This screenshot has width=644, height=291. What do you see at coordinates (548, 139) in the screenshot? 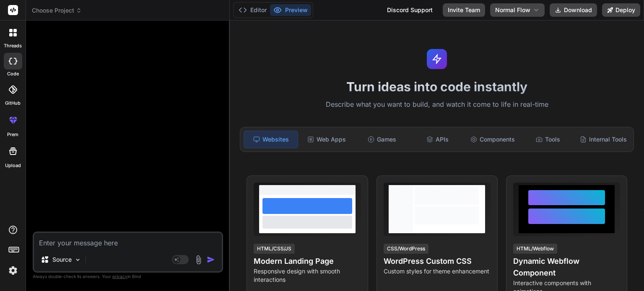
I see `div: Tools` at bounding box center [548, 139].